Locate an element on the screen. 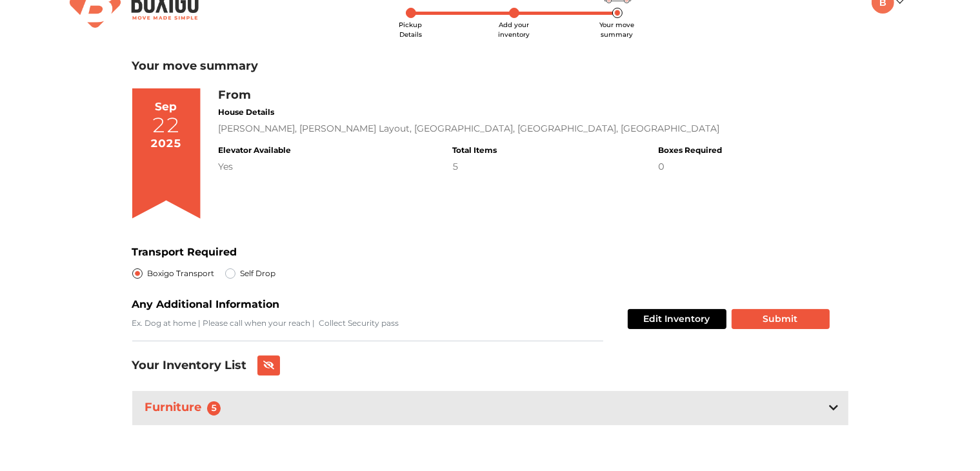  h4: Total Items is located at coordinates (474, 151).